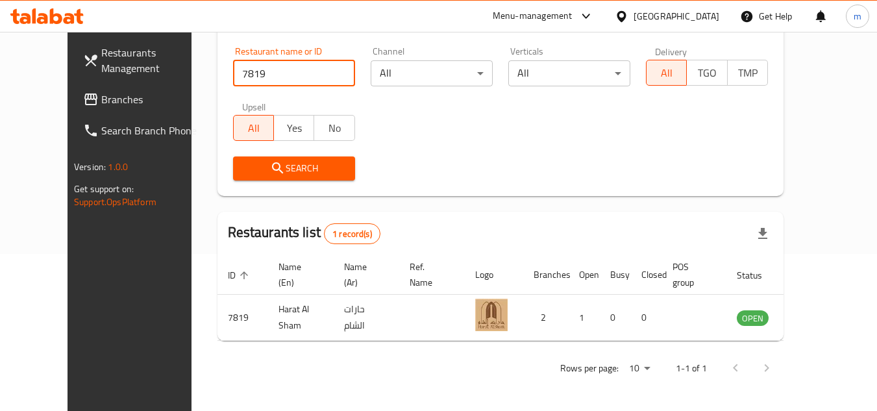 The height and width of the screenshot is (411, 877). Describe the element at coordinates (752, 318) in the screenshot. I see `div: OPEN` at that location.